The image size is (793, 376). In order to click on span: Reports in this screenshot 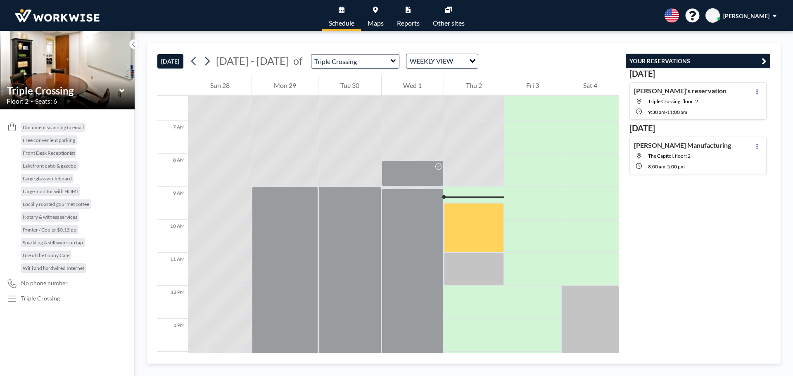, I will do `click(408, 23)`.